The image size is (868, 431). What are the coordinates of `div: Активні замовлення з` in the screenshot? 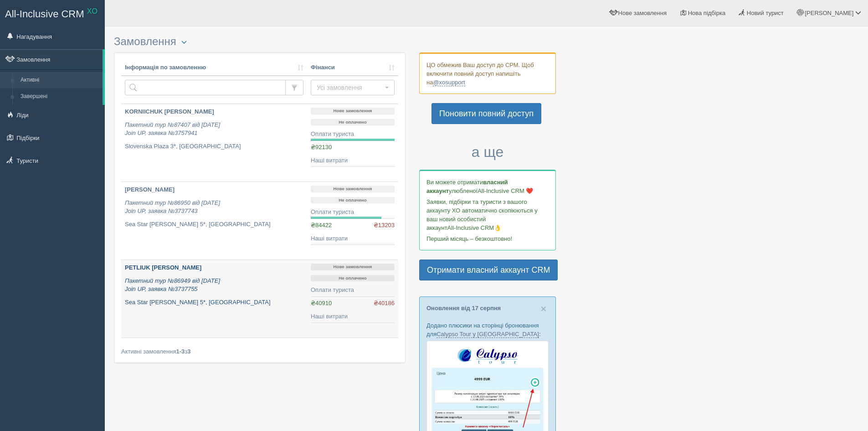 It's located at (260, 351).